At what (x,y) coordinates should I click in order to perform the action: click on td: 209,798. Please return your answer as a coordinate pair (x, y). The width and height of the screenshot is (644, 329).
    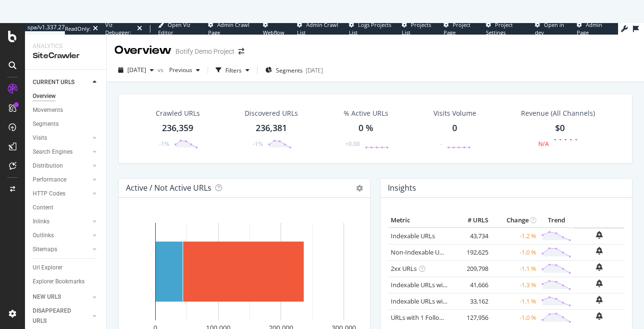
    Looking at the image, I should click on (471, 268).